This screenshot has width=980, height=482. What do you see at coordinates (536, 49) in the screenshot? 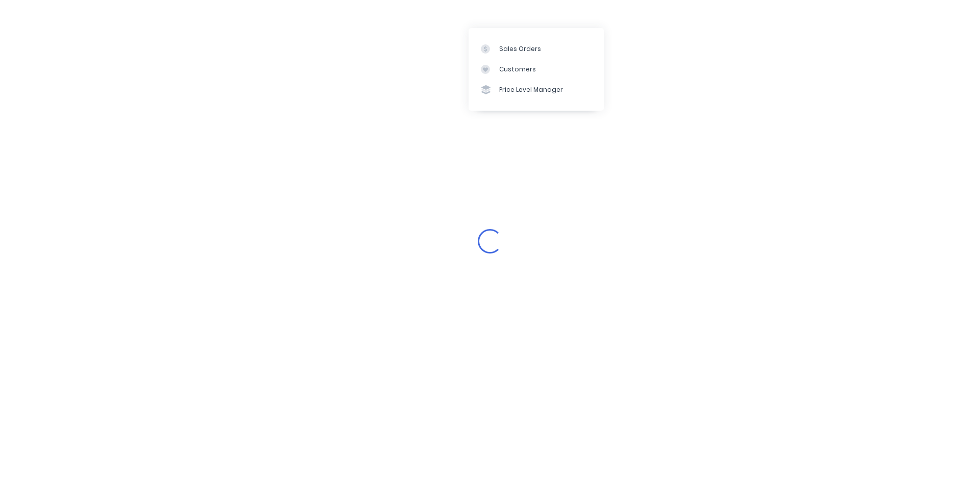
I see `a: Sales Orders` at bounding box center [536, 49].